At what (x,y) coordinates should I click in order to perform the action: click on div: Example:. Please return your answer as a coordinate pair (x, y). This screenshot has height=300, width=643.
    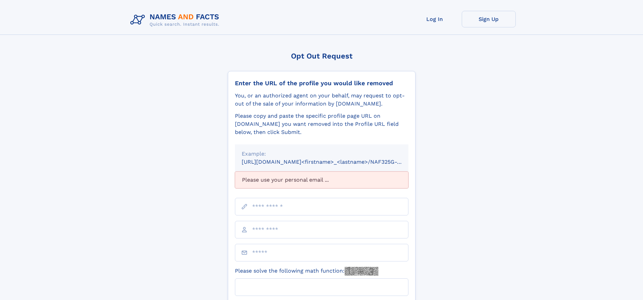
    Looking at the image, I should click on (322, 154).